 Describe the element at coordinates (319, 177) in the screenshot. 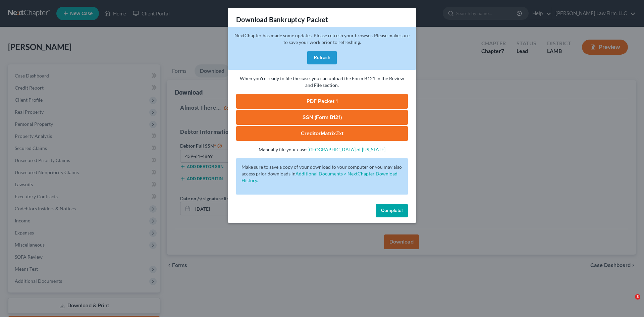

I see `a: Additional Documents > NextChapter Download History.` at that location.